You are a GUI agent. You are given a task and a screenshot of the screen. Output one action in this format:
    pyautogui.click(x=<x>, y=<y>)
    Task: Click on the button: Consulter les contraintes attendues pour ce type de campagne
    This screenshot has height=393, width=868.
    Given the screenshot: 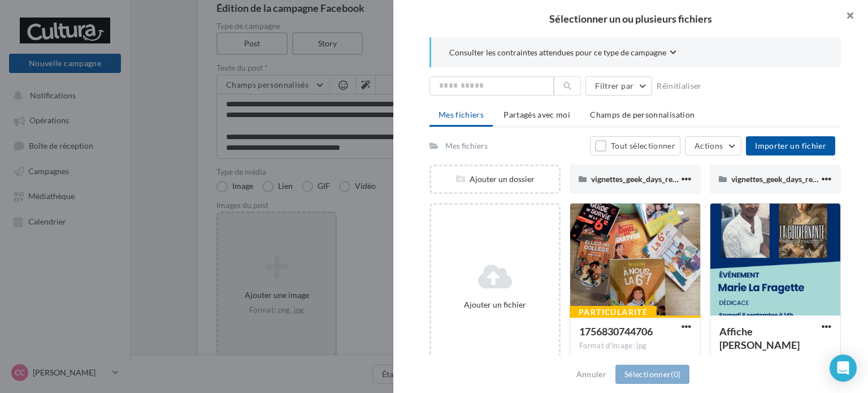 What is the action you would take?
    pyautogui.click(x=563, y=53)
    